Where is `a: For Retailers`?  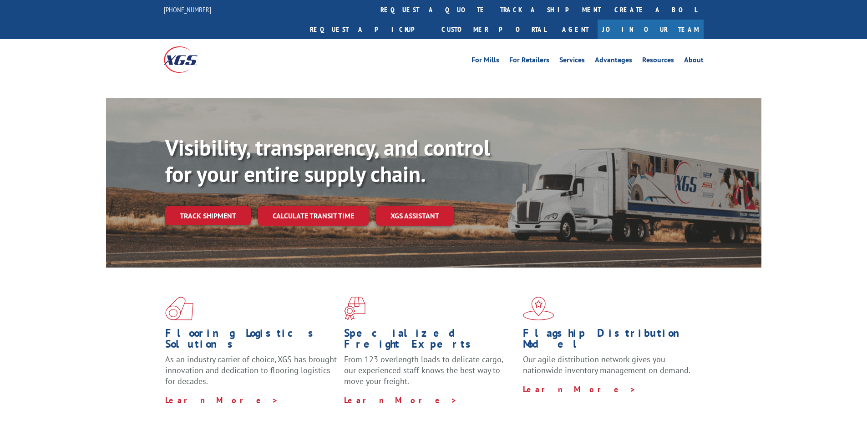
a: For Retailers is located at coordinates (529, 61).